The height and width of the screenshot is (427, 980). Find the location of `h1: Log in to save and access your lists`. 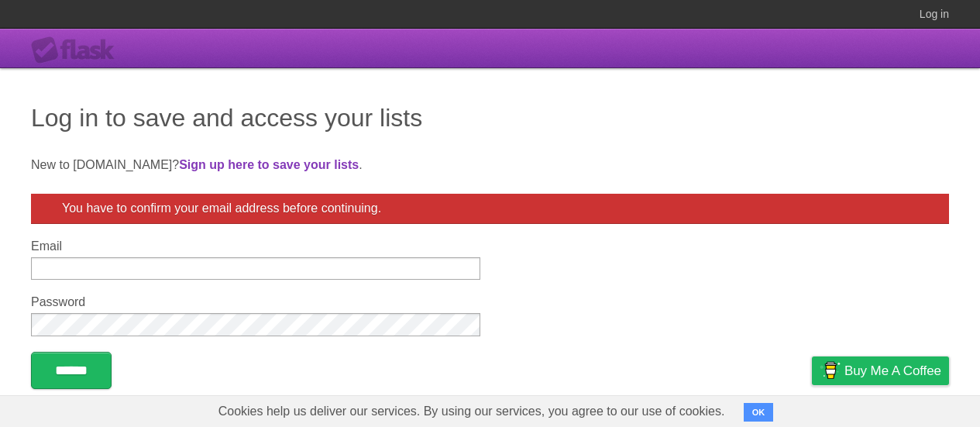

h1: Log in to save and access your lists is located at coordinates (490, 117).